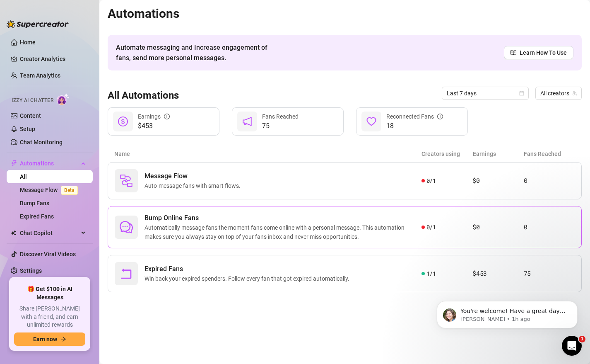 This screenshot has height=364, width=590. What do you see at coordinates (582, 339) in the screenshot?
I see `span: 1` at bounding box center [582, 339].